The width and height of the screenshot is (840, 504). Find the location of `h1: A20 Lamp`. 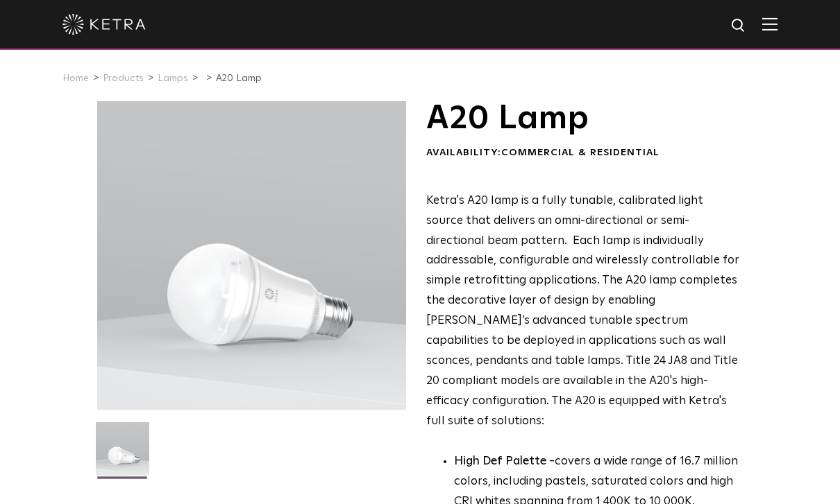

h1: A20 Lamp is located at coordinates (583, 118).